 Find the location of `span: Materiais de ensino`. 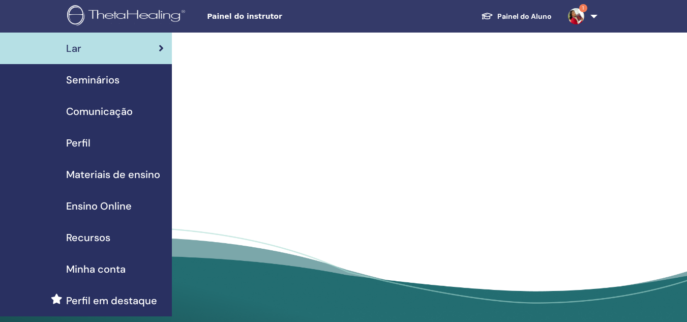

span: Materiais de ensino is located at coordinates (113, 174).